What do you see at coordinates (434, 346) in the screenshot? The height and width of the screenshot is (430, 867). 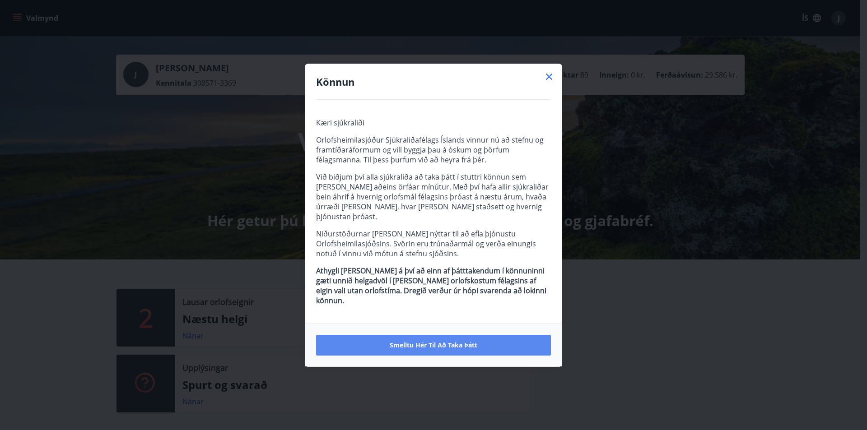 I see `span: Smelltu hér til að taka þátt` at bounding box center [434, 346].